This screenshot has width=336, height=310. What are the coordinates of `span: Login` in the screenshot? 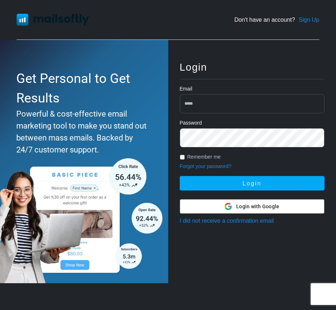 It's located at (194, 67).